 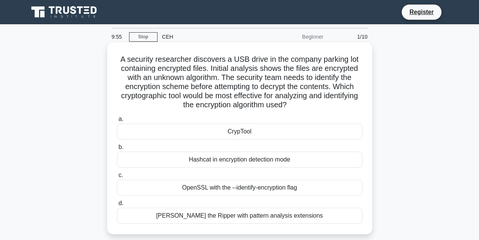 I want to click on div: Hashcat in encryption detection mode, so click(x=240, y=160).